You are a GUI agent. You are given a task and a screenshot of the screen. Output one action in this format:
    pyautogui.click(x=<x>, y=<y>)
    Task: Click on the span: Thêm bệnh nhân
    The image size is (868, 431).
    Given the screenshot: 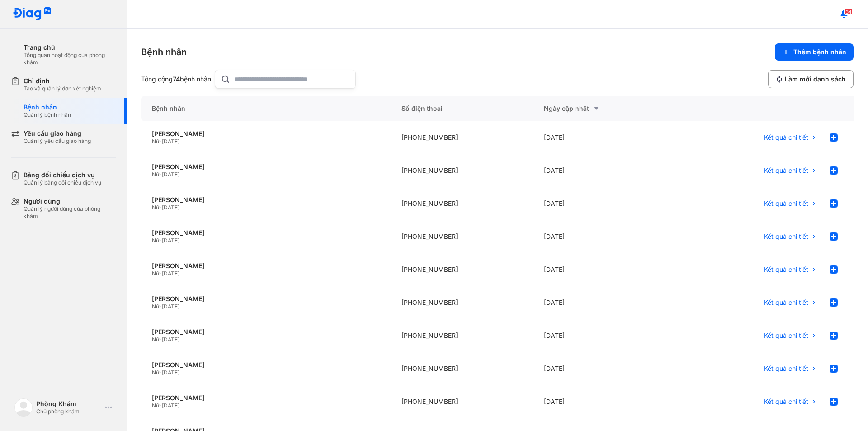 What is the action you would take?
    pyautogui.click(x=819, y=52)
    